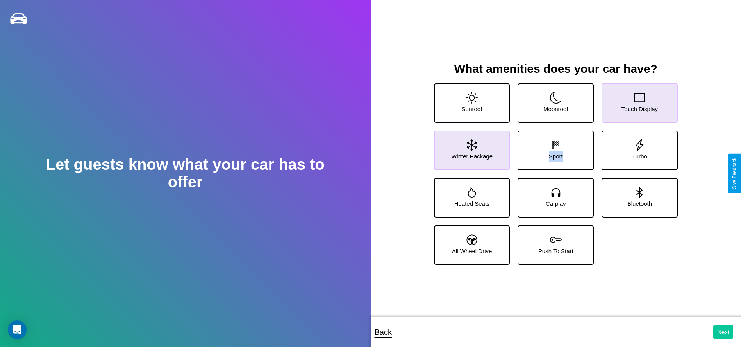 The width and height of the screenshot is (741, 347). I want to click on p: Heated Seats, so click(472, 203).